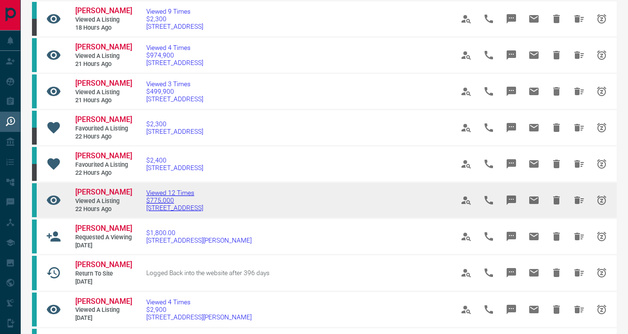  I want to click on span: Viewed 12 Times, so click(175, 192).